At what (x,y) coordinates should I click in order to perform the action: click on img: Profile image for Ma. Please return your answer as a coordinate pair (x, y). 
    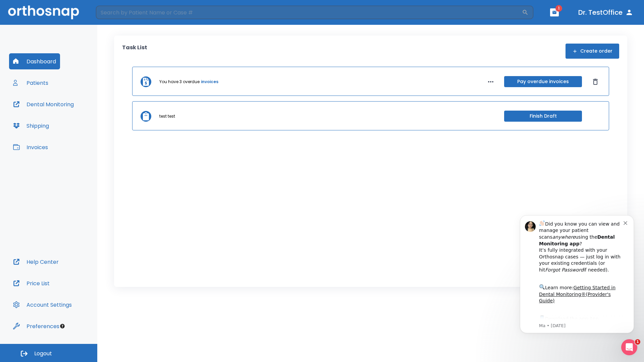
    Looking at the image, I should click on (20, 21).